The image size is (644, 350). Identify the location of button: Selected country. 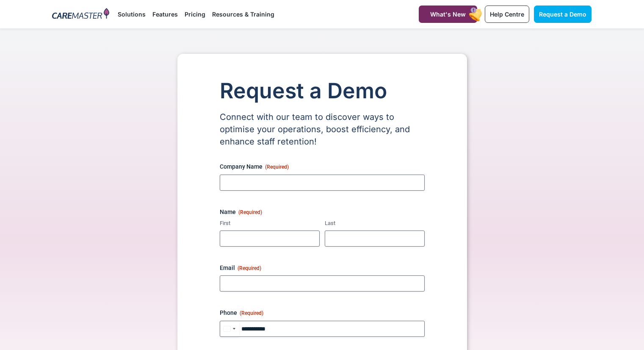
(230, 329).